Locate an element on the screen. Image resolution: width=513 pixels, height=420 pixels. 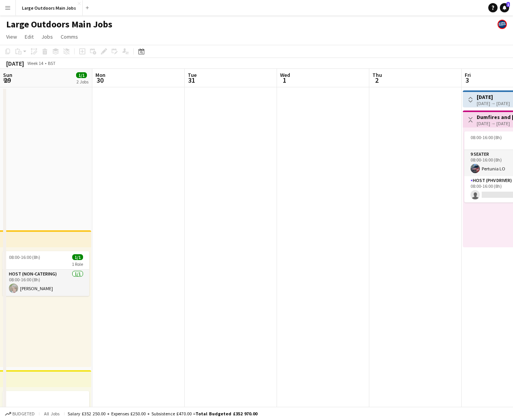
a: Edit is located at coordinates (29, 37).